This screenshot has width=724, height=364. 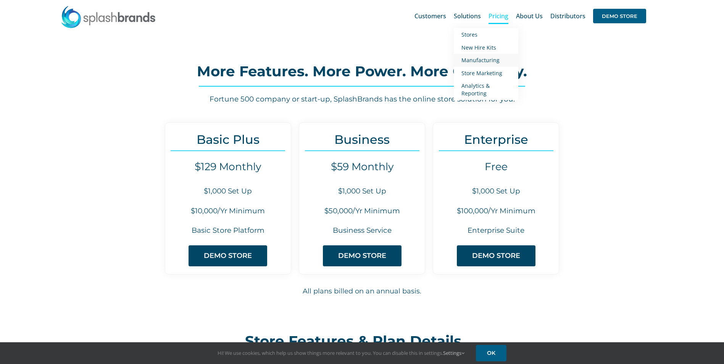 What do you see at coordinates (498, 16) in the screenshot?
I see `a: Pricing` at bounding box center [498, 16].